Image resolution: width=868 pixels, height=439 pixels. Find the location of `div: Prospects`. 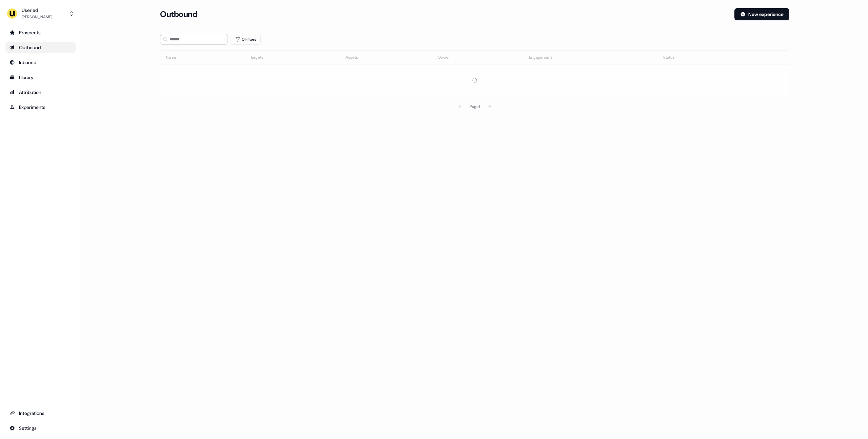

div: Prospects is located at coordinates (40, 33).